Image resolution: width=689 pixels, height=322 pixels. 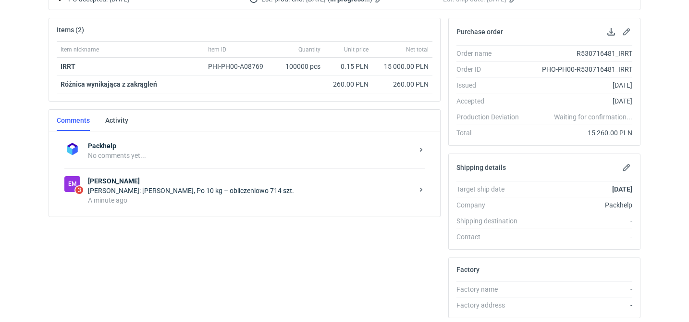 What do you see at coordinates (492, 85) in the screenshot?
I see `div: Issued` at bounding box center [492, 85].